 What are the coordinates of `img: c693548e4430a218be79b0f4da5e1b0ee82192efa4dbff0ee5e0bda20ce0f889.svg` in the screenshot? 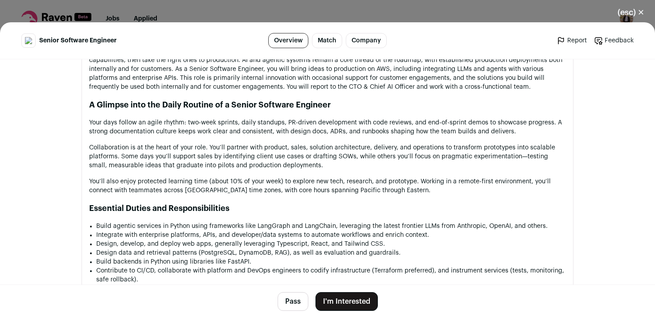 It's located at (29, 41).